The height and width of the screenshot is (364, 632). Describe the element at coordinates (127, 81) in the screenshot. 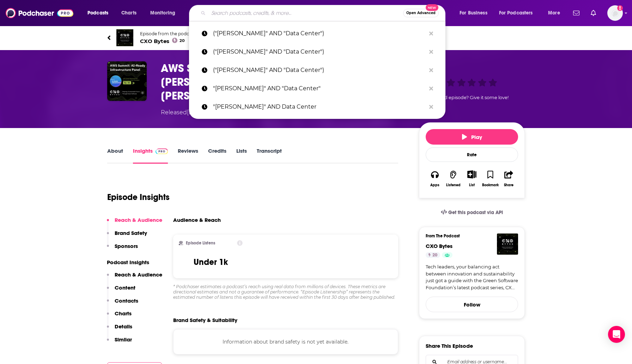

I see `a: AWS Summit AI-Ready Infrastructure Panel with Prasad Kalyanaraman, David Issacs & Neil Thompson` at that location.